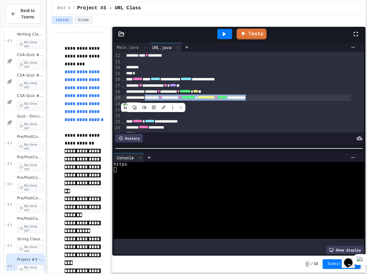 Image resolution: width=367 pixels, height=274 pixels. I want to click on div: 23, so click(117, 122).